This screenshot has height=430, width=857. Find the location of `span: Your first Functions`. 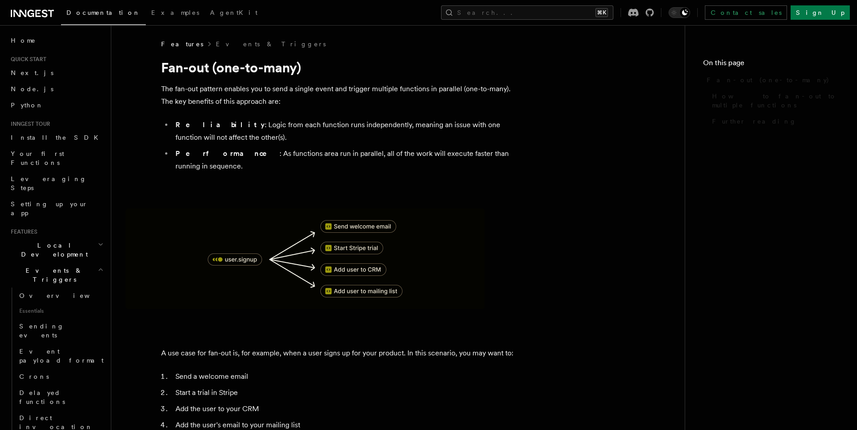

span: Your first Functions is located at coordinates (37, 158).